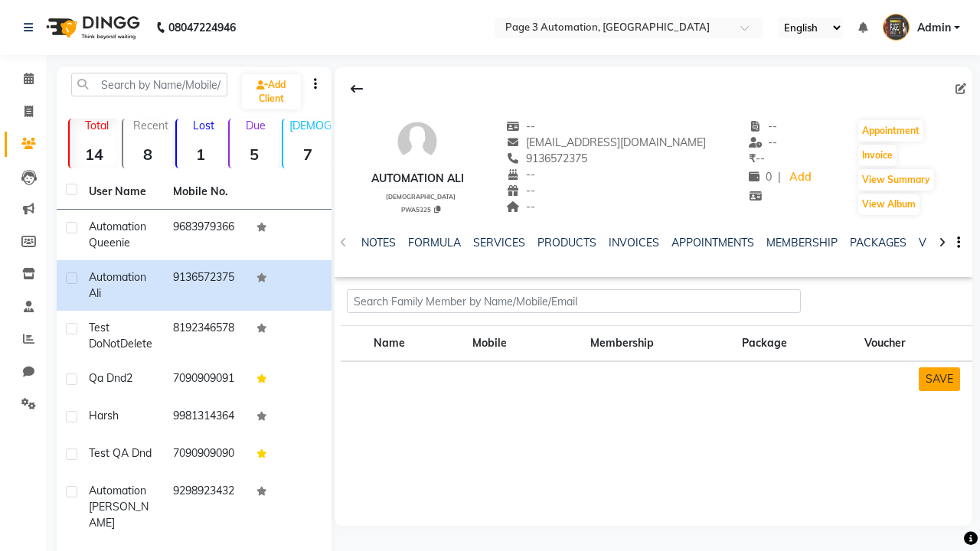  Describe the element at coordinates (420, 209) in the screenshot. I see `div: PWA5325` at that location.